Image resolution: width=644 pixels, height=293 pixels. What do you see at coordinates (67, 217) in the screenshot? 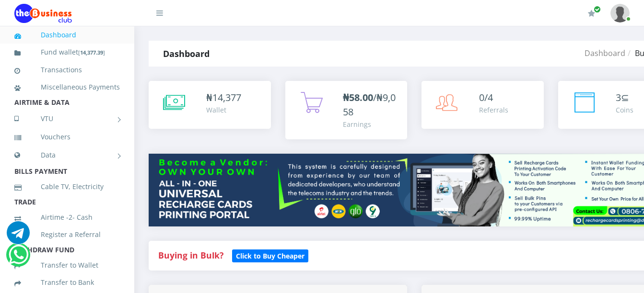
I see `a: Airtime -2- Cash` at bounding box center [67, 217].